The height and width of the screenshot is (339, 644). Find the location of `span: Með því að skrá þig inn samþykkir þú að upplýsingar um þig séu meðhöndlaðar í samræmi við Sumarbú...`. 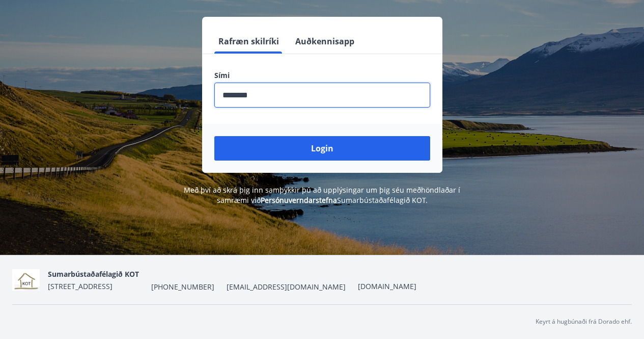

span: Með því að skrá þig inn samþykkir þú að upplýsingar um þig séu meðhöndlaðar í samræmi við Sumarbú... is located at coordinates (322, 194).